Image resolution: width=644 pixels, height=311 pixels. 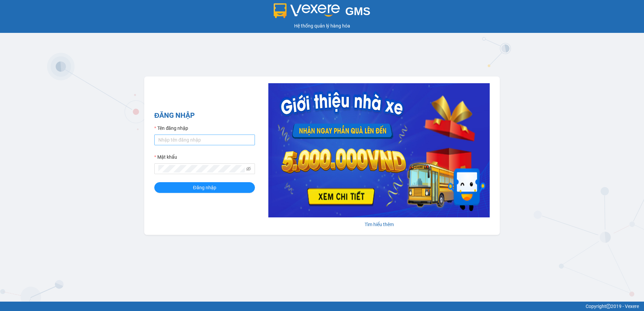 What do you see at coordinates (609, 307) in the screenshot?
I see `span: copyright` at bounding box center [609, 307].